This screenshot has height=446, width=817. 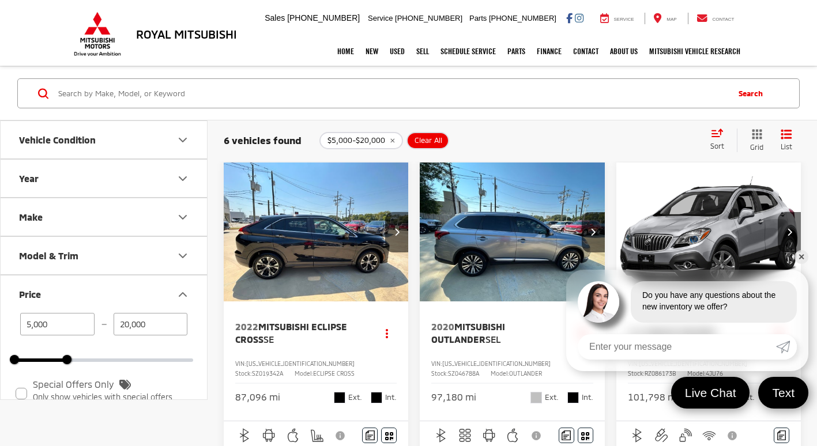 I want to click on img: Agent profile photo, so click(x=598, y=302).